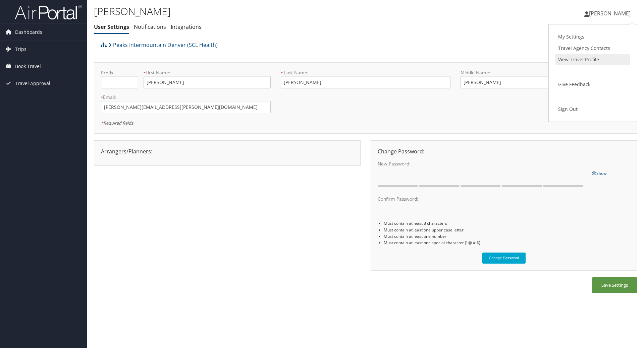  What do you see at coordinates (599, 173) in the screenshot?
I see `a: Show` at bounding box center [599, 173].